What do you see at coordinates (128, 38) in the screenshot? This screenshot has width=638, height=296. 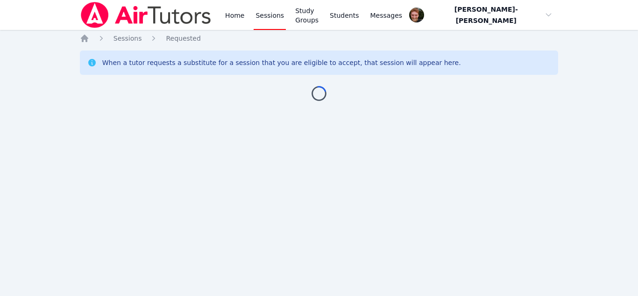 I see `span: Sessions` at bounding box center [128, 38].